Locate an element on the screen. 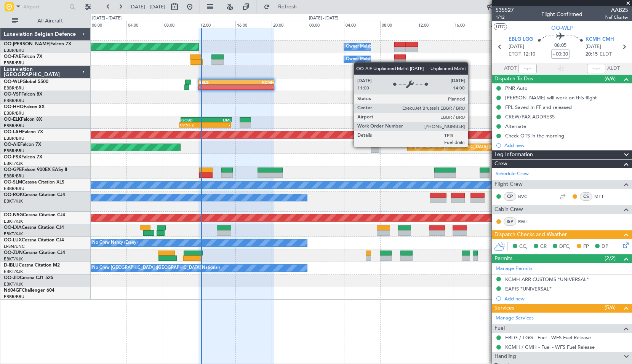  span: OO-AIE is located at coordinates (12, 144).